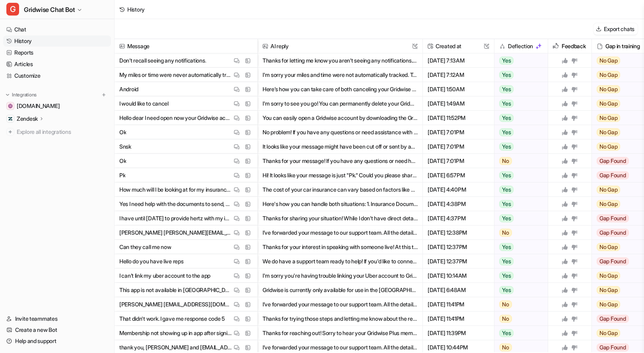 The image size is (644, 353). Describe the element at coordinates (57, 64) in the screenshot. I see `a: Articles` at that location.